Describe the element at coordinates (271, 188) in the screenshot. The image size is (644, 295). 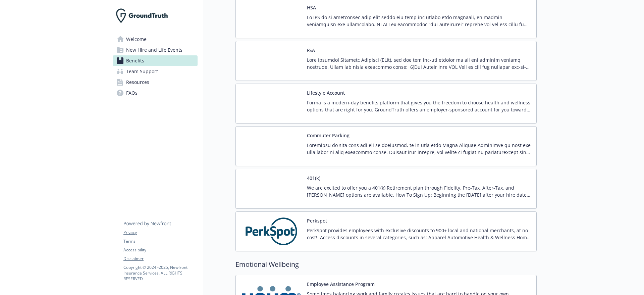
I see `img: Fidelity Investments carrier logo` at that location.